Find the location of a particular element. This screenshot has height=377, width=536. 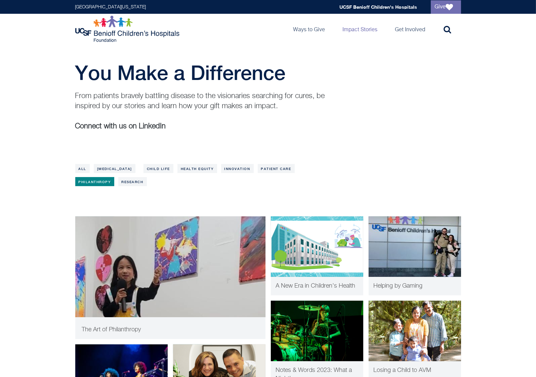

img: AfterlightImage.JPG is located at coordinates (415, 247).